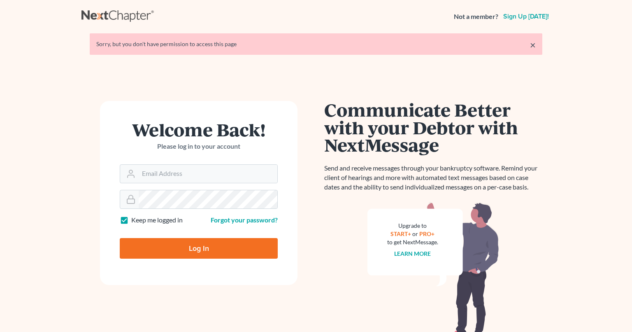 The height and width of the screenshot is (332, 632). I want to click on span: or, so click(416, 233).